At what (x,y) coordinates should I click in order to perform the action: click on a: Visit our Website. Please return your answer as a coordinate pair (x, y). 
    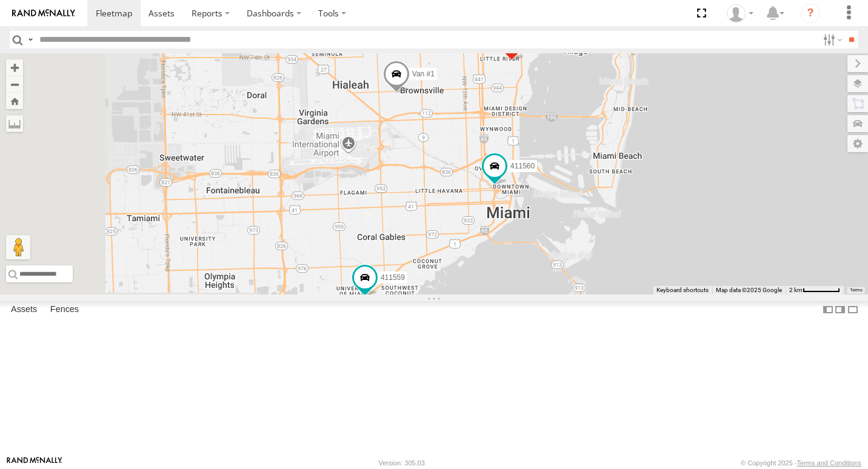
    Looking at the image, I should click on (34, 463).